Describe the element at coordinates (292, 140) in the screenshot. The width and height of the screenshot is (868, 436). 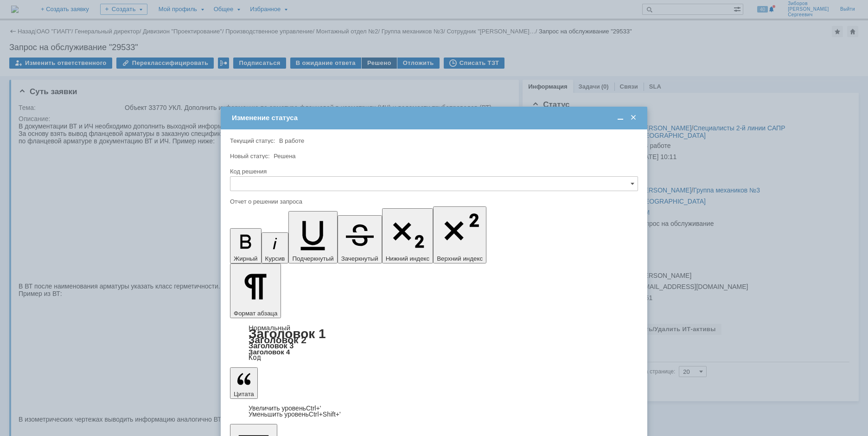
I see `span: В работе` at that location.